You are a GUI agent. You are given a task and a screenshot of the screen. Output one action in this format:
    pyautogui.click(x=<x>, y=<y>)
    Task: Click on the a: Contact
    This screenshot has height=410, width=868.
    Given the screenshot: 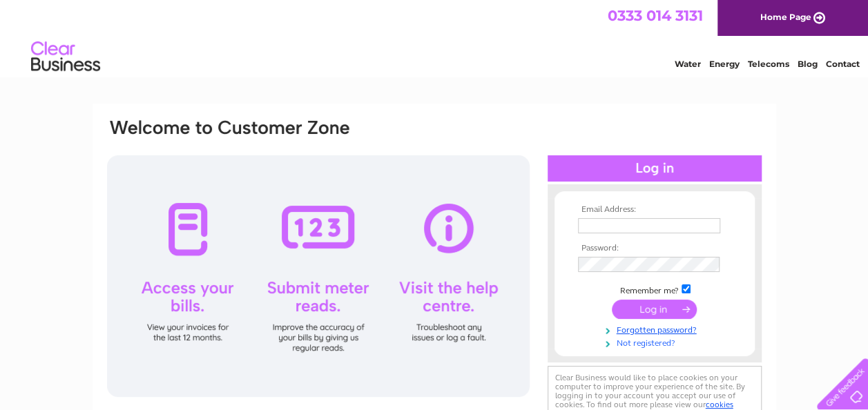 What is the action you would take?
    pyautogui.click(x=843, y=63)
    